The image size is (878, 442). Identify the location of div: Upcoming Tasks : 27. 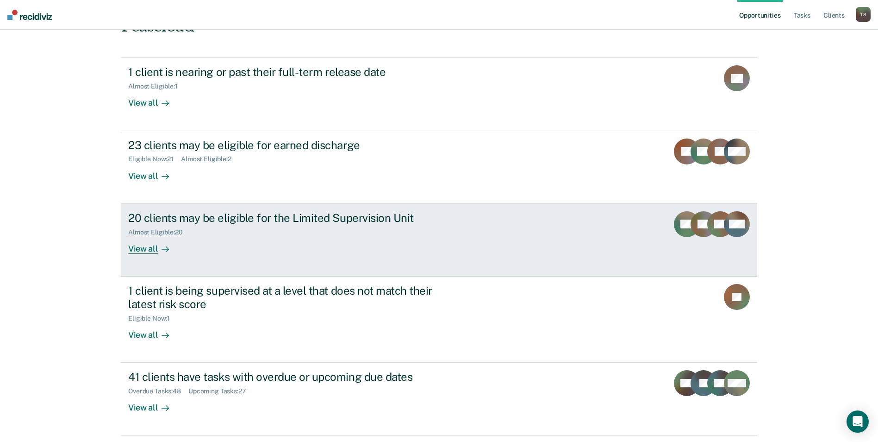
(221, 391).